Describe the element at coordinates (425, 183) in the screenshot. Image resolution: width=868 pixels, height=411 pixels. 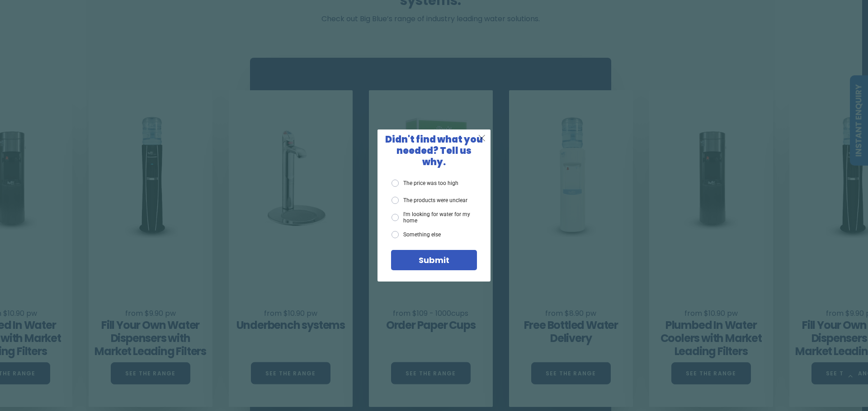
I see `label: The price was too high` at that location.